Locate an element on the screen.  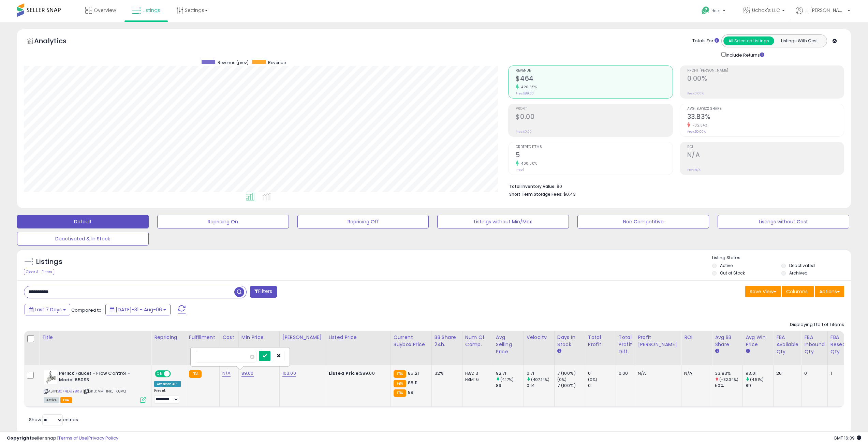
small: 400.00% is located at coordinates (528, 164).